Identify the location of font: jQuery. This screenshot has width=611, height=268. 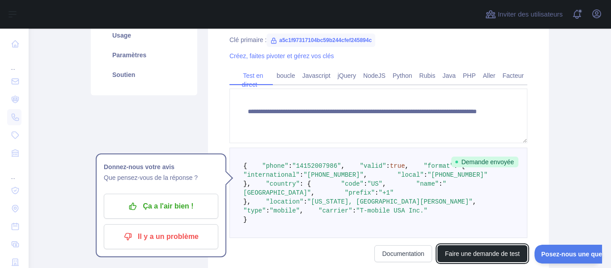
(346, 76).